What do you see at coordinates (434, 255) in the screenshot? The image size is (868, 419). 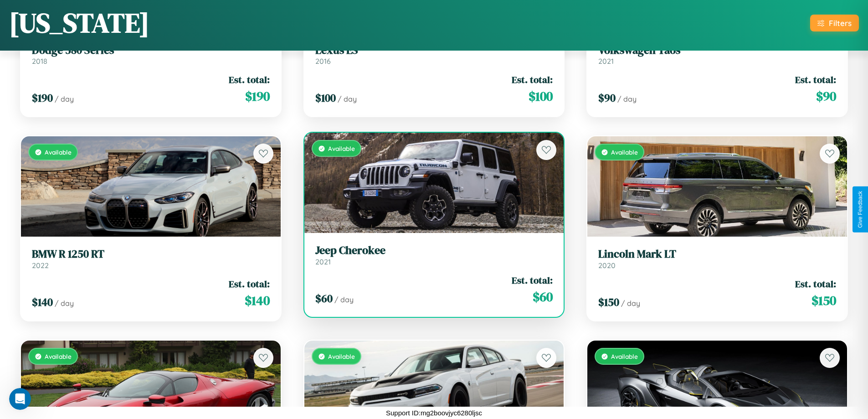 I see `a: Jeep Cherokee2021` at bounding box center [434, 255].